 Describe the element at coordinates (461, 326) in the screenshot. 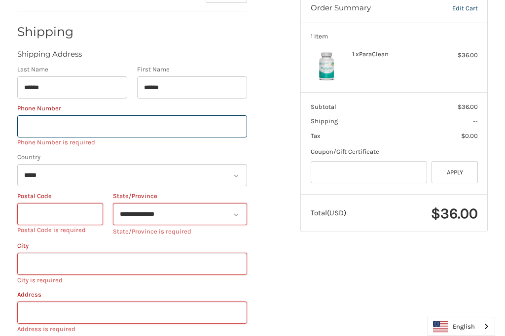

I see `a: English` at that location.